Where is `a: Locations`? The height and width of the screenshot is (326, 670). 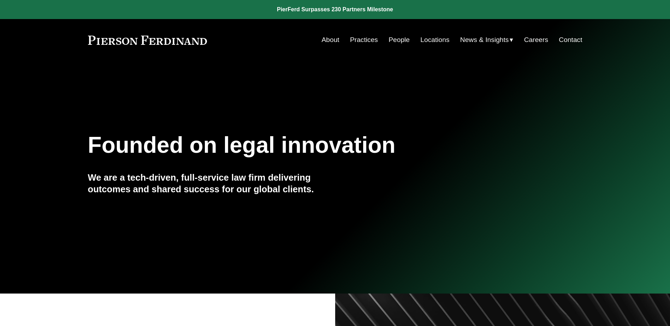
a: Locations is located at coordinates (435, 40).